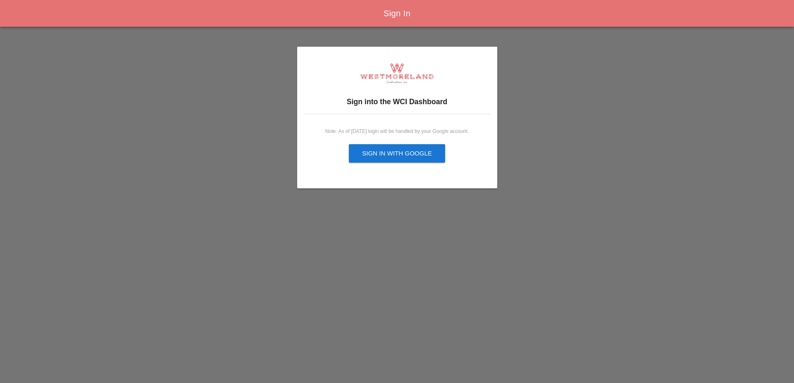  I want to click on span: Sign In, so click(397, 13).